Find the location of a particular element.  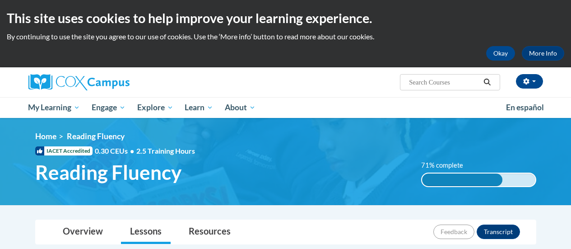

span: About is located at coordinates (240, 107).